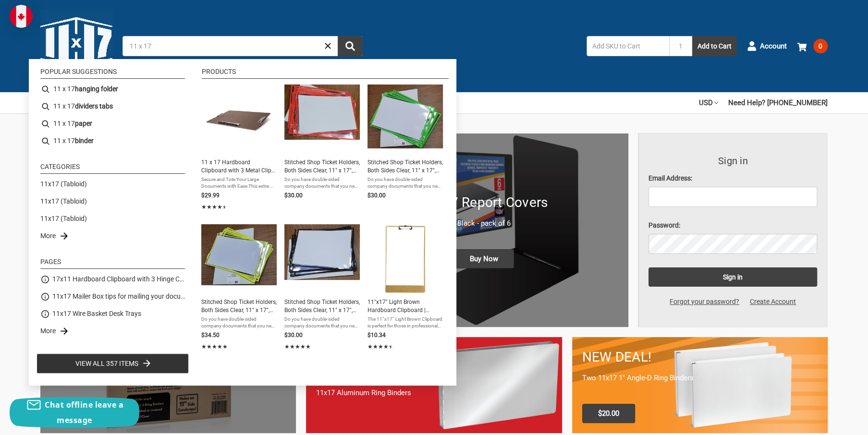  What do you see at coordinates (434, 393) in the screenshot?
I see `p: 11x17 Aluminum Ring Binders` at bounding box center [434, 393].